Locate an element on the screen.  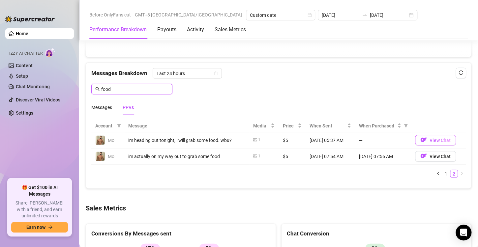
th: Price is located at coordinates (292, 126).